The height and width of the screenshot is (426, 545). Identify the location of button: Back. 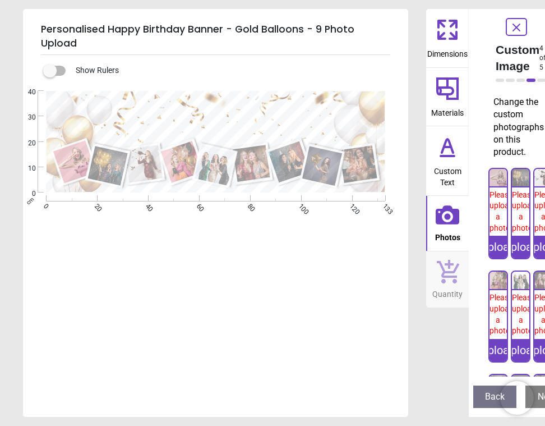
(495, 396).